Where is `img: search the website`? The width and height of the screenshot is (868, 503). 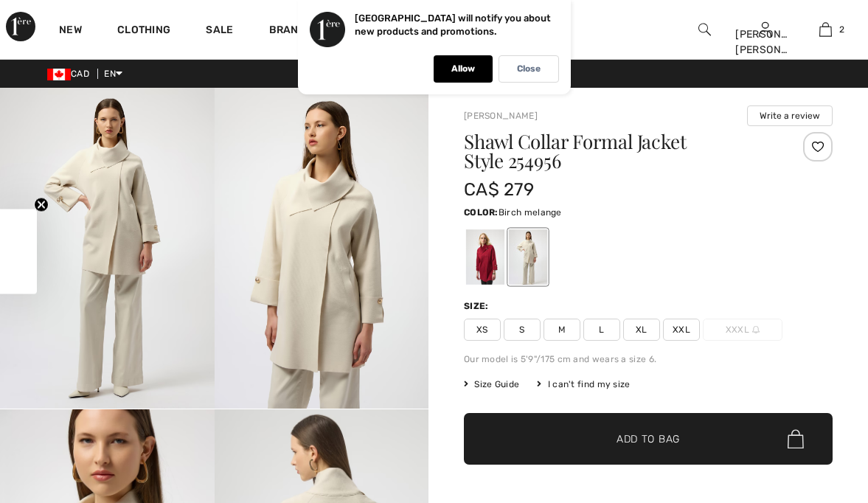 img: search the website is located at coordinates (704, 30).